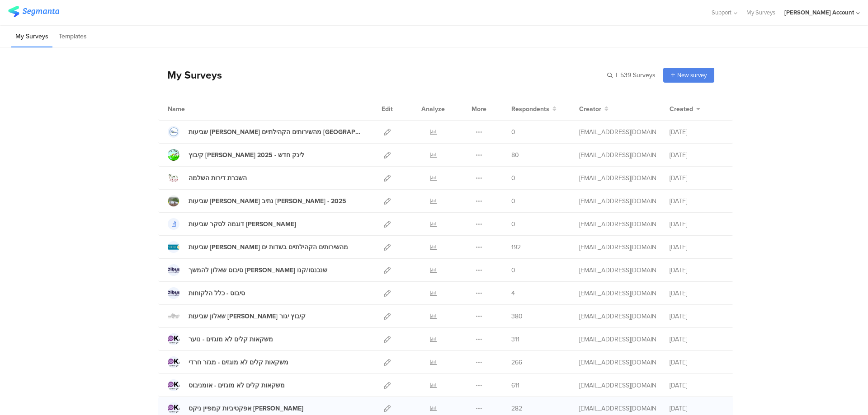 Image resolution: width=868 pixels, height=415 pixels. Describe the element at coordinates (534, 109) in the screenshot. I see `button: Respondents` at that location.